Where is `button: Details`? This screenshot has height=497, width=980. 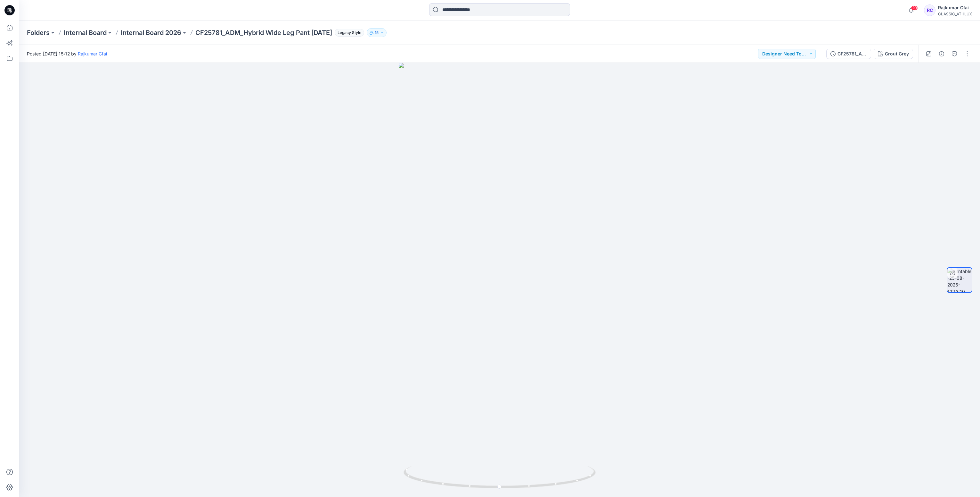
button: Details is located at coordinates (941, 54).